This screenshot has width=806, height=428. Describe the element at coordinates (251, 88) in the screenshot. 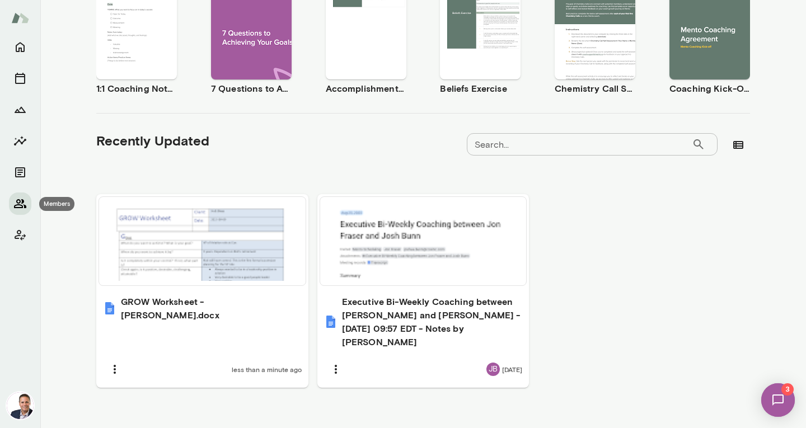

I see `h6: 7 Questions to Achieving Your Goals` at that location.